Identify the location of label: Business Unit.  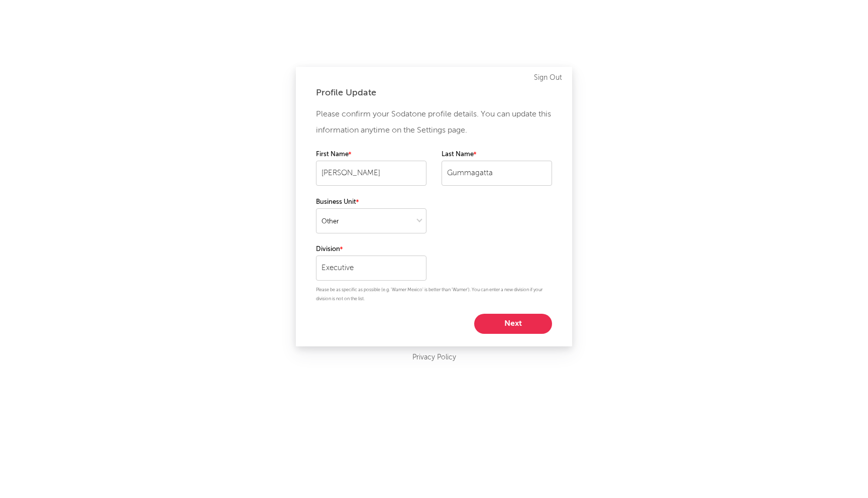
(371, 202).